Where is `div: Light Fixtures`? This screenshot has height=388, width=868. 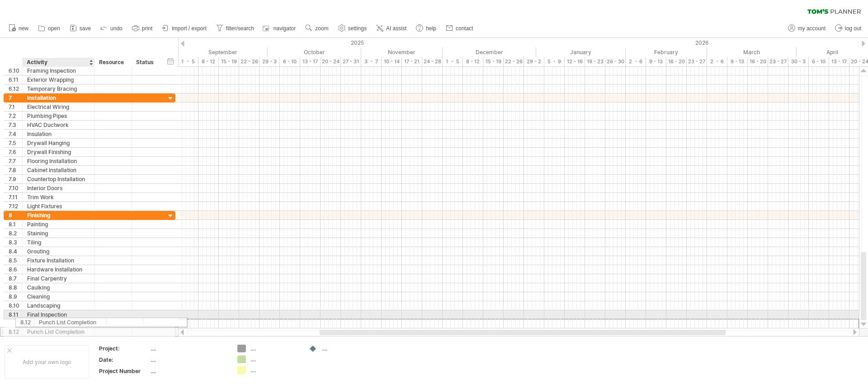 div: Light Fixtures is located at coordinates (58, 206).